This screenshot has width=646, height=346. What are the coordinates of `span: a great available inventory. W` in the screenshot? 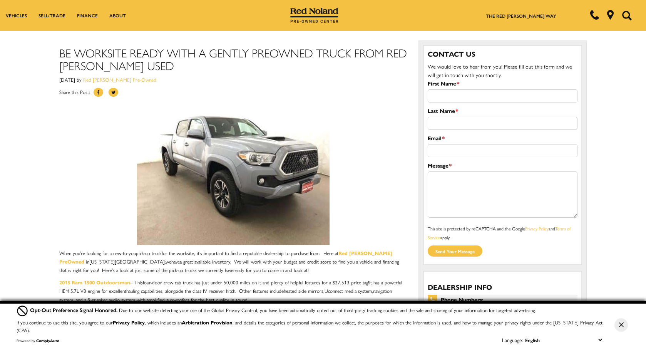 It's located at (209, 261).